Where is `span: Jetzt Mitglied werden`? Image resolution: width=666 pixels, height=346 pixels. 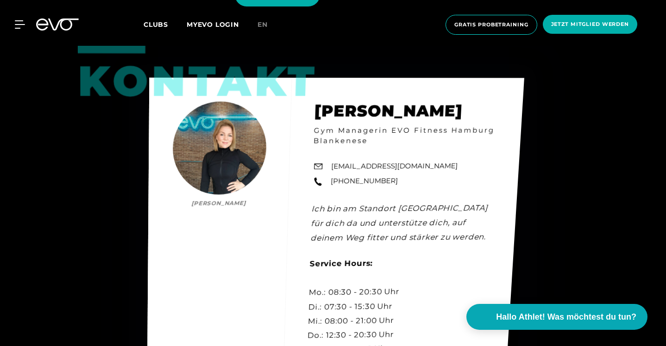
span: Jetzt Mitglied werden is located at coordinates (590, 24).